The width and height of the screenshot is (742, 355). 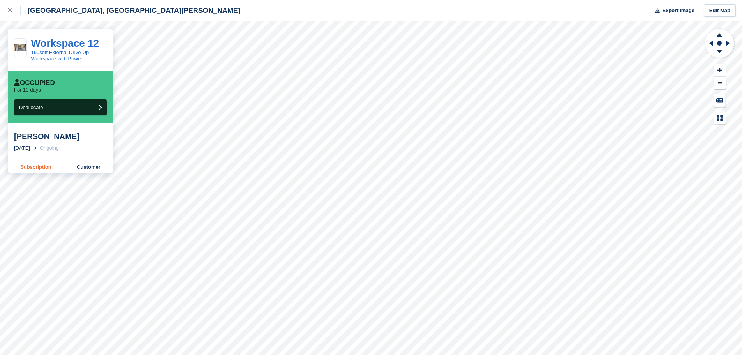 What do you see at coordinates (720, 11) in the screenshot?
I see `a: Edit Map` at bounding box center [720, 11].